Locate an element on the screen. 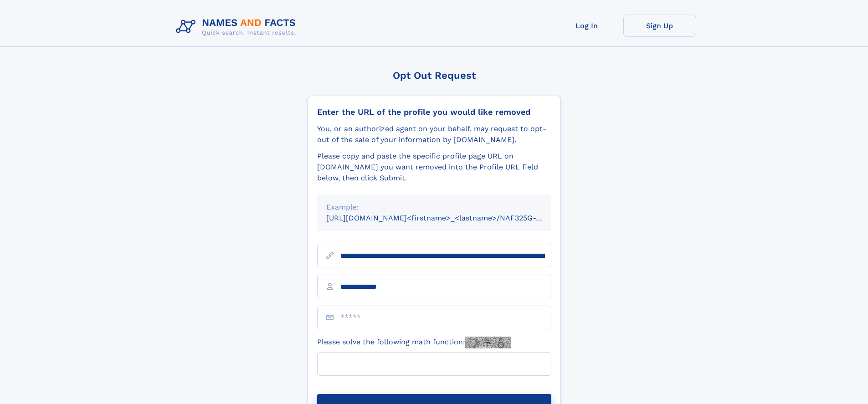  div: Example: is located at coordinates (434, 208).